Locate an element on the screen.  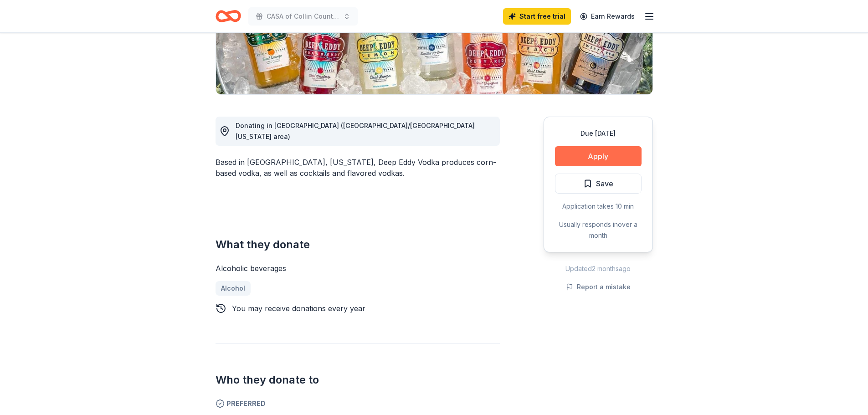
a: Home is located at coordinates (228, 16).